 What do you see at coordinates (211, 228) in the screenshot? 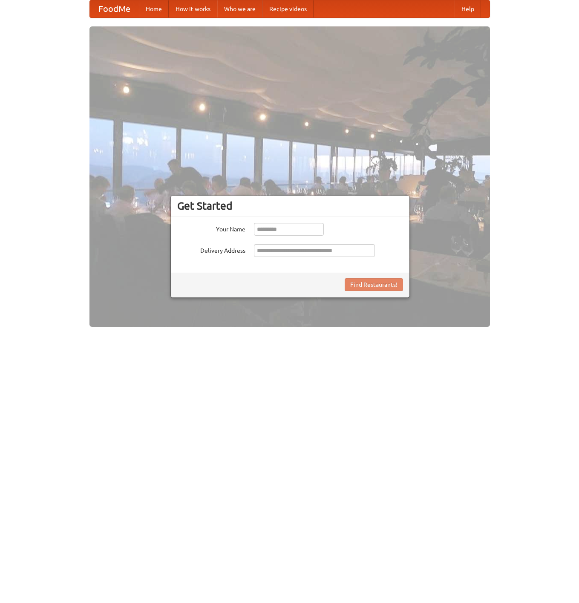
I see `label: Your Name` at bounding box center [211, 228].